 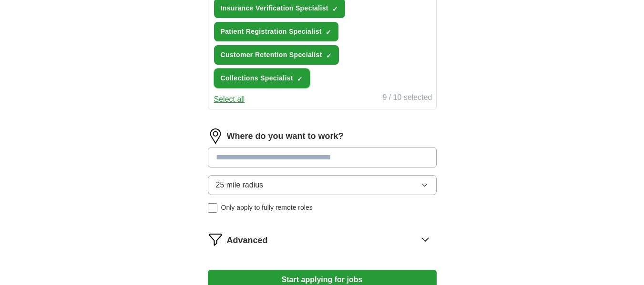 I want to click on img: location.png, so click(x=215, y=136).